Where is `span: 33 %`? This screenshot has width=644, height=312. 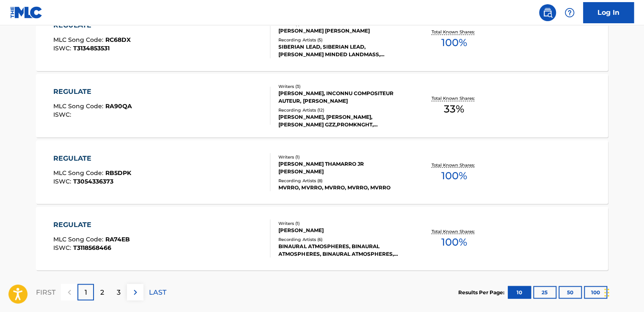
span: 33 % is located at coordinates (454, 109).